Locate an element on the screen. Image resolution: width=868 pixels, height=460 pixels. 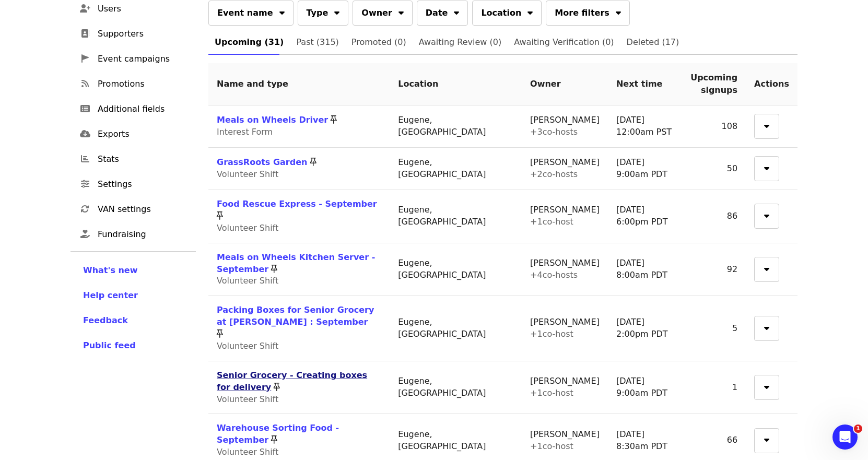
span: Interest Form is located at coordinates (244, 131).